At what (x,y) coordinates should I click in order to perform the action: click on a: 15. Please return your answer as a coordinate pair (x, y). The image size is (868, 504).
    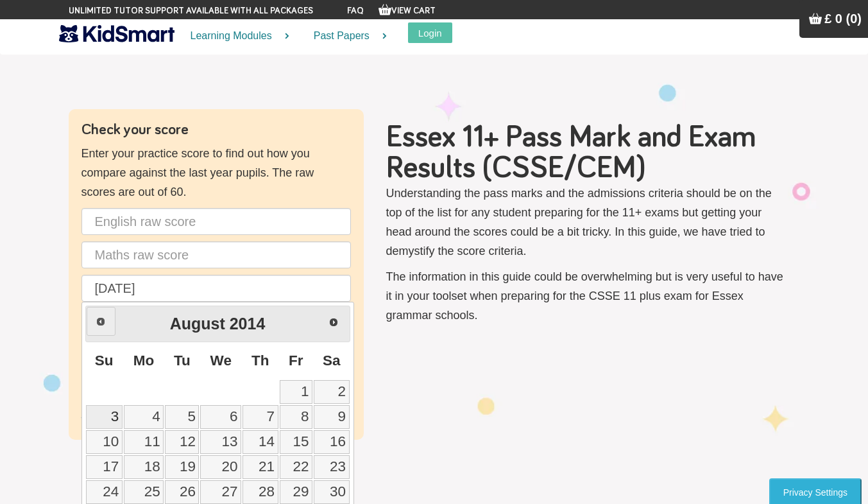
    Looking at the image, I should click on (296, 442).